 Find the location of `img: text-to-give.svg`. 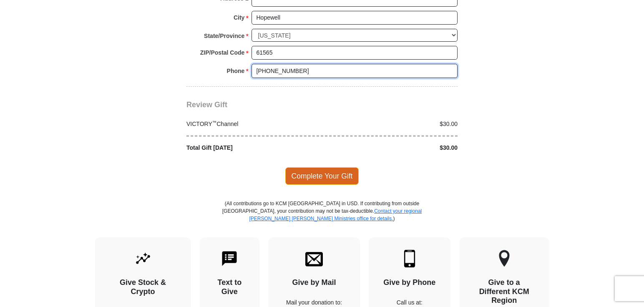

img: text-to-give.svg is located at coordinates (230, 258).